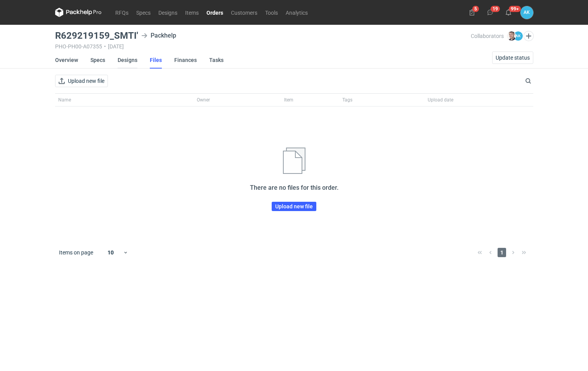 This screenshot has width=588, height=371. Describe the element at coordinates (186, 60) in the screenshot. I see `a: Finances` at that location.